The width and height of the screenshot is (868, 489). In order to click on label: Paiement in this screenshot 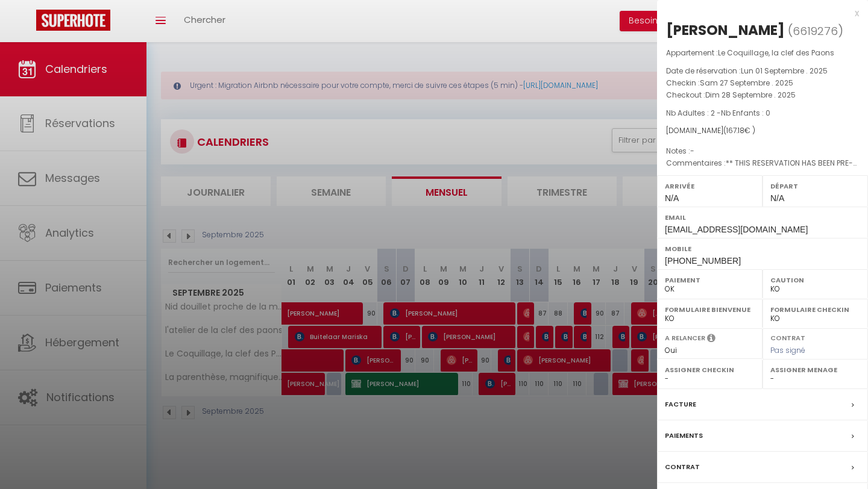, I will do `click(709, 281)`.